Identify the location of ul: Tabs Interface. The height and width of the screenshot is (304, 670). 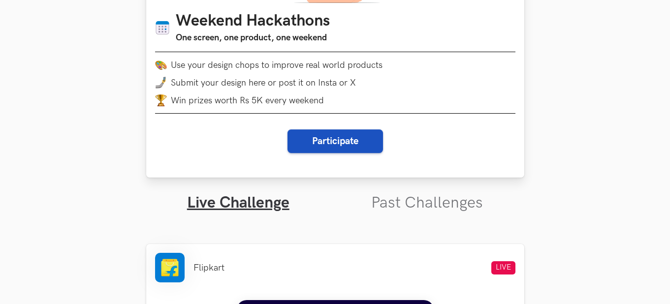
(335, 195).